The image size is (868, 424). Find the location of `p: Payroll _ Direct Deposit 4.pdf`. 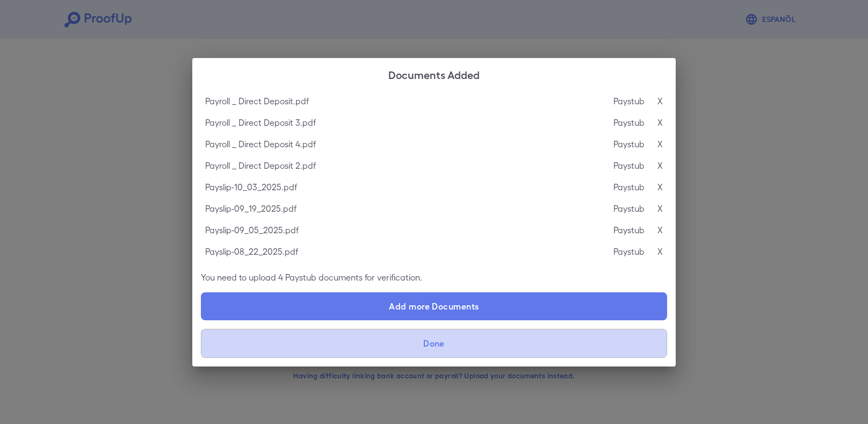

p: Payroll _ Direct Deposit 4.pdf is located at coordinates (260, 144).